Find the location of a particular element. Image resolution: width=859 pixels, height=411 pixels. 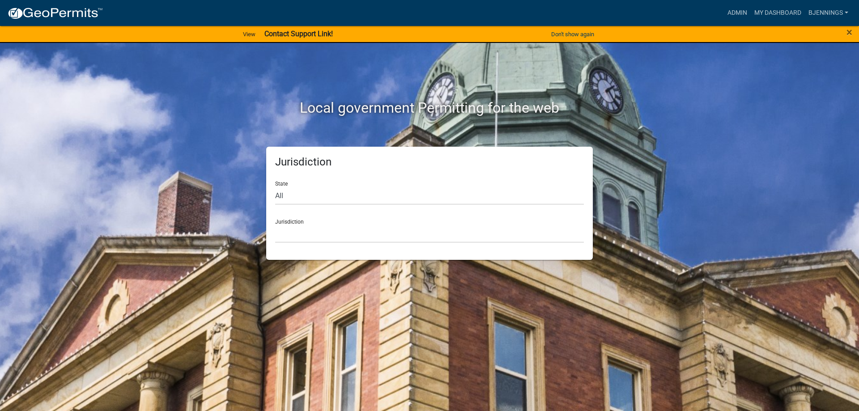

a: bjennings is located at coordinates (828, 13).